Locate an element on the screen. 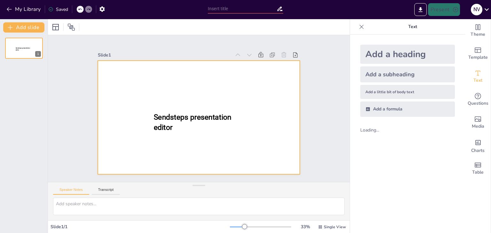 The image size is (491, 233). div: Add charts and graphs is located at coordinates (478, 146).